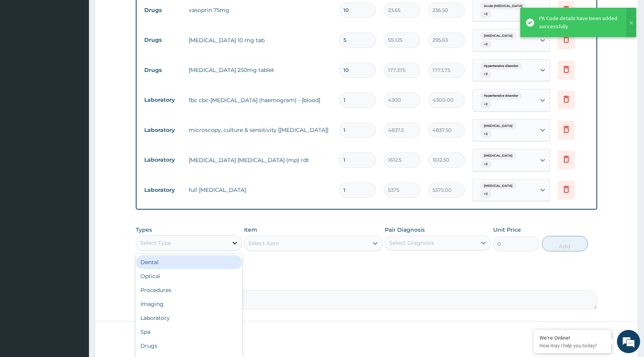 The height and width of the screenshot is (357, 644). I want to click on div: Optical, so click(189, 276).